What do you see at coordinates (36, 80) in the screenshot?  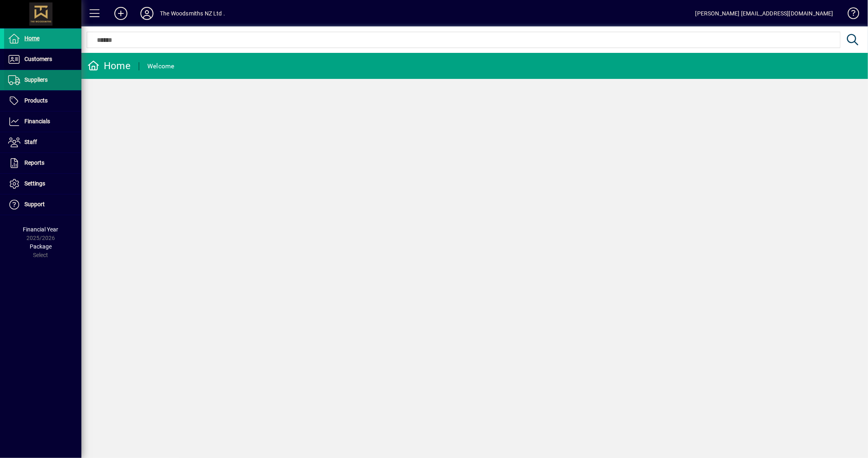 I see `span: Suppliers` at bounding box center [36, 80].